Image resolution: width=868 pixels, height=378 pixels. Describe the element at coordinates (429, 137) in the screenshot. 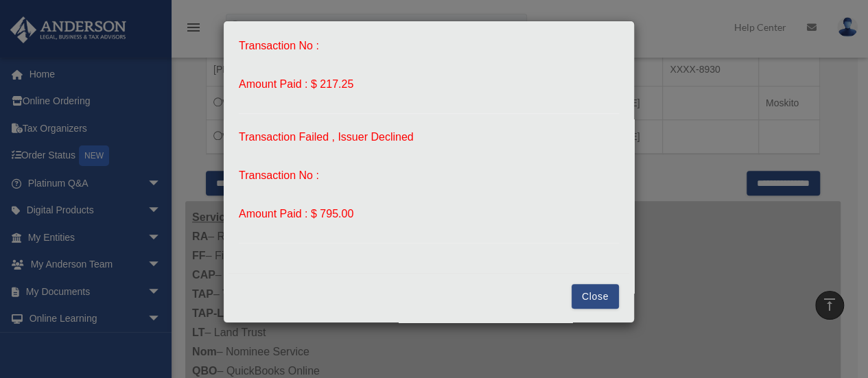

I see `p: Transaction Failed , Issuer Declined` at that location.